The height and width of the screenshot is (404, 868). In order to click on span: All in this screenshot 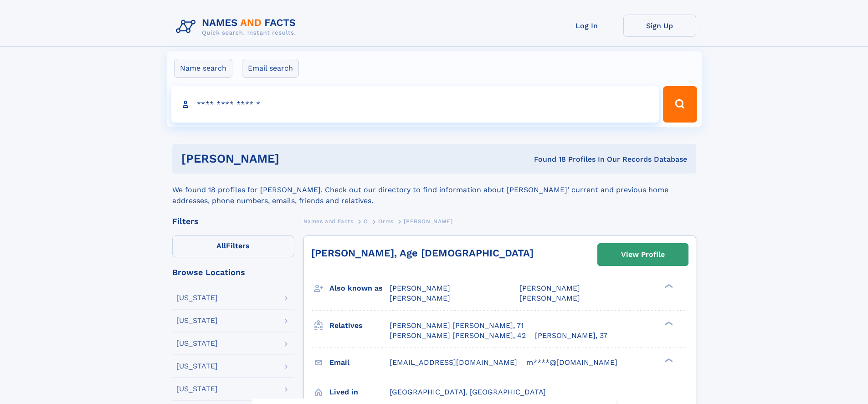, I will do `click(220, 245)`.